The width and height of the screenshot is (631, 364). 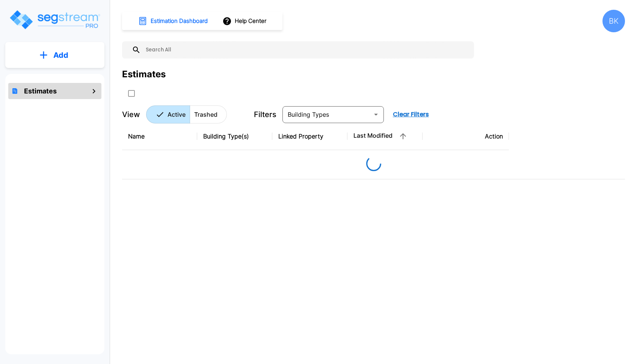 What do you see at coordinates (174, 21) in the screenshot?
I see `button: Estimation Dashboard` at bounding box center [174, 21].